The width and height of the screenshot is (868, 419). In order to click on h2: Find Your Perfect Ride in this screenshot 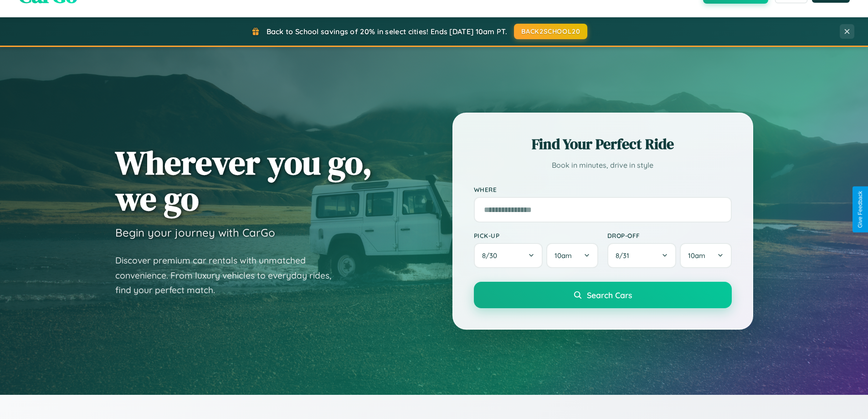, I will do `click(603, 144)`.